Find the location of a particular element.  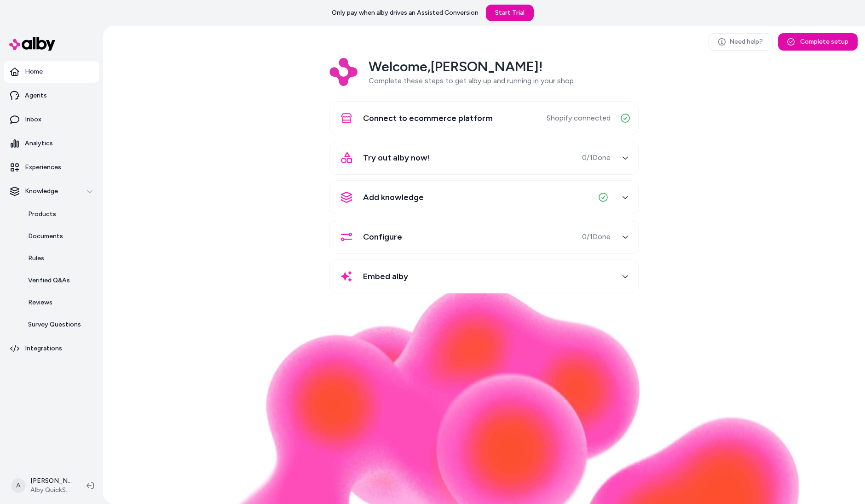

button: Knowledge is located at coordinates (51, 191).